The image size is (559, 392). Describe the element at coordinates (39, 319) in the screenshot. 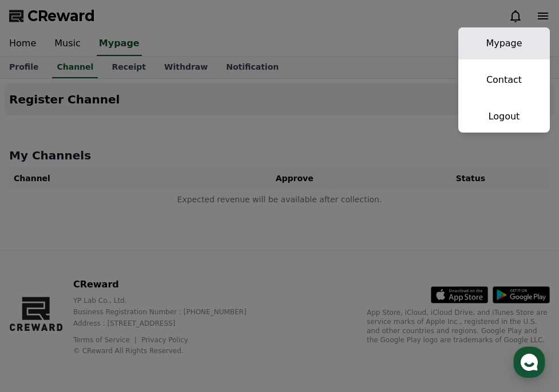

I see `span: Home` at that location.